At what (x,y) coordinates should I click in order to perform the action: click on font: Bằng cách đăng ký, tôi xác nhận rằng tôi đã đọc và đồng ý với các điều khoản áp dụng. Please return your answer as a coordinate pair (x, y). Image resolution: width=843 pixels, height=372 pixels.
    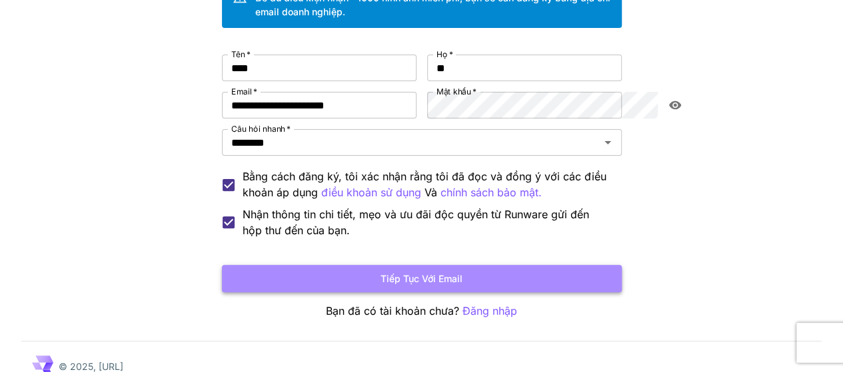
    Looking at the image, I should click on (424, 185).